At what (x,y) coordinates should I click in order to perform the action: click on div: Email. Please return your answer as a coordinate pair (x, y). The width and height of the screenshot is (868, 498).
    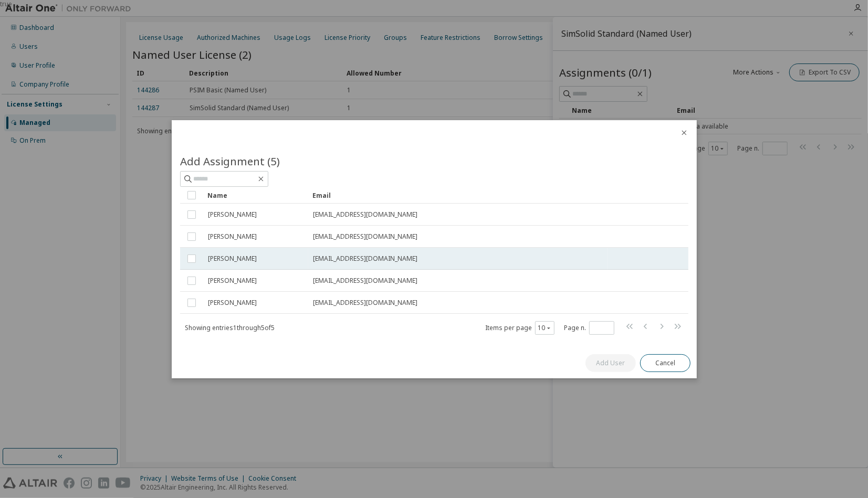
    Looking at the image, I should click on (458, 195).